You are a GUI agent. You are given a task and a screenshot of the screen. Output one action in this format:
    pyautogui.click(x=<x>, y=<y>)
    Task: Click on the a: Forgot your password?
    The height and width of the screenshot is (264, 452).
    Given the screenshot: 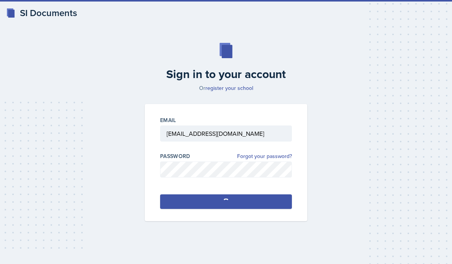 What is the action you would take?
    pyautogui.click(x=264, y=156)
    